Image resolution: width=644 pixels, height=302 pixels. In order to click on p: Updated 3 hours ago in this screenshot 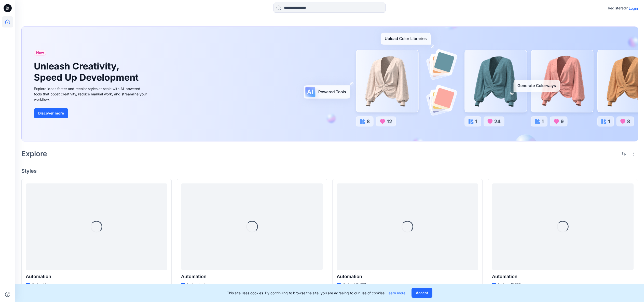, I will do `click(47, 284)`.